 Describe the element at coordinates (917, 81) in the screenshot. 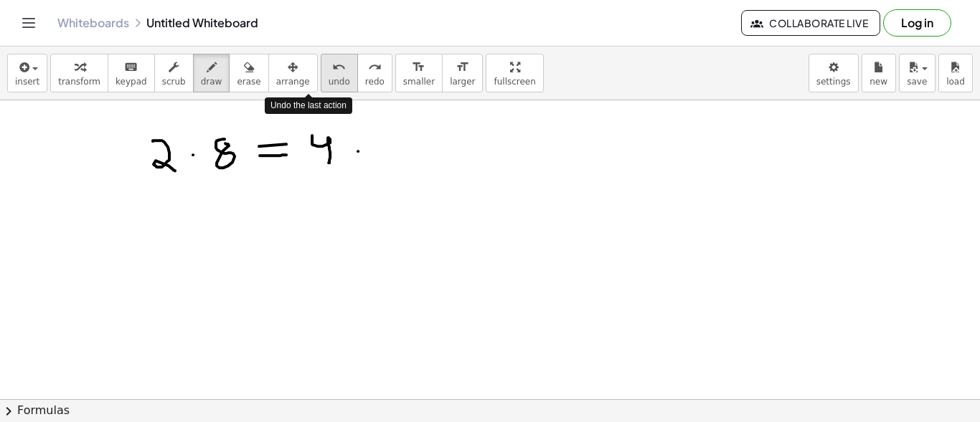

I see `span: save` at that location.